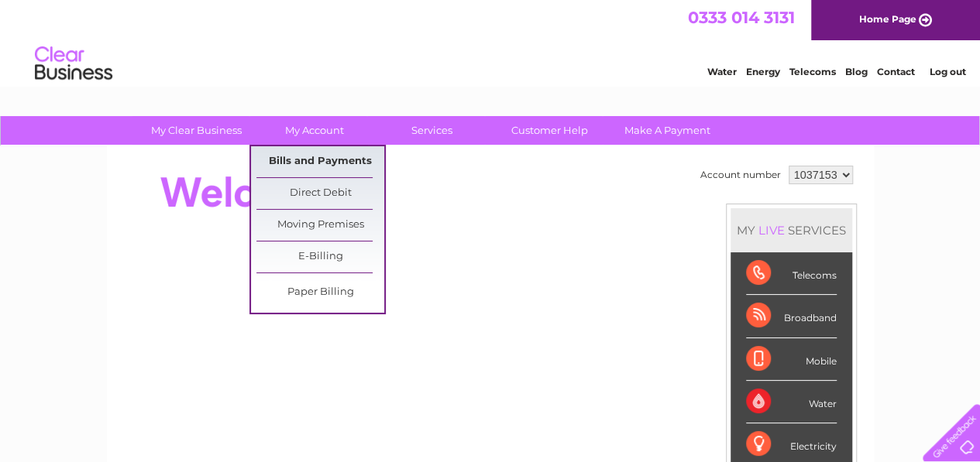  Describe the element at coordinates (722, 71) in the screenshot. I see `a: Water` at that location.